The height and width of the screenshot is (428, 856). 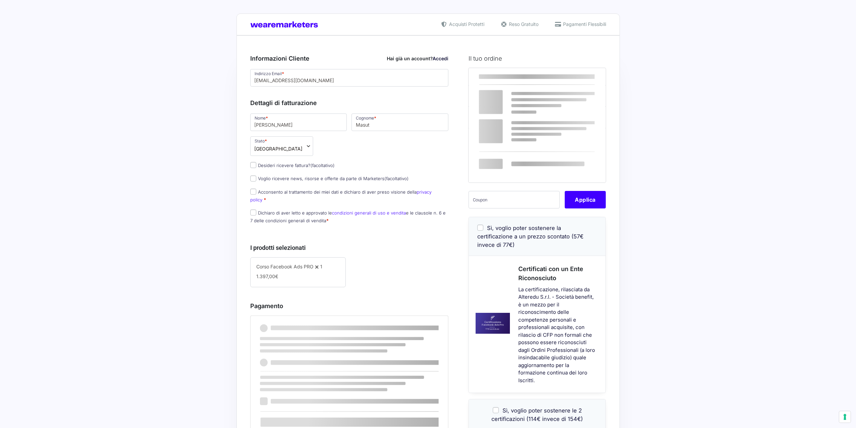 I want to click on label: Desideri ricevere fattura?, so click(x=292, y=165).